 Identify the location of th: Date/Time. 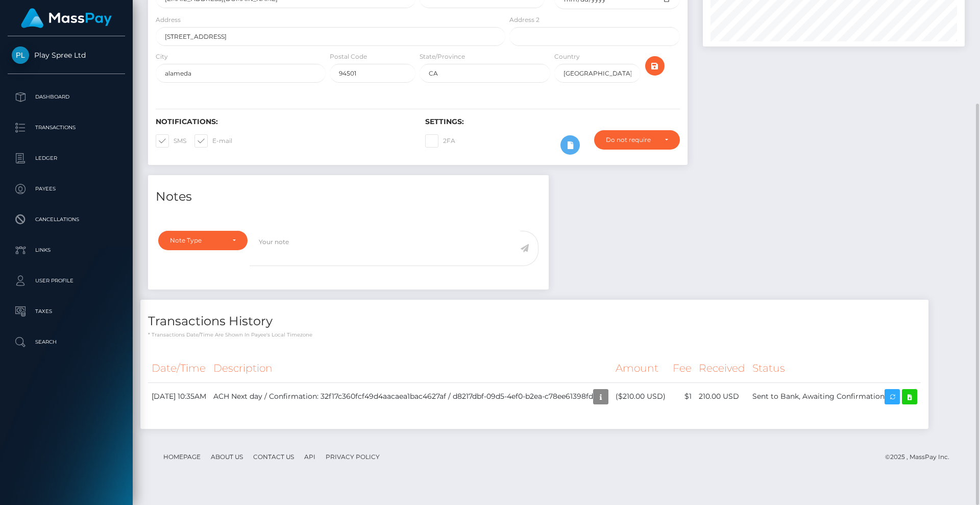
(179, 368).